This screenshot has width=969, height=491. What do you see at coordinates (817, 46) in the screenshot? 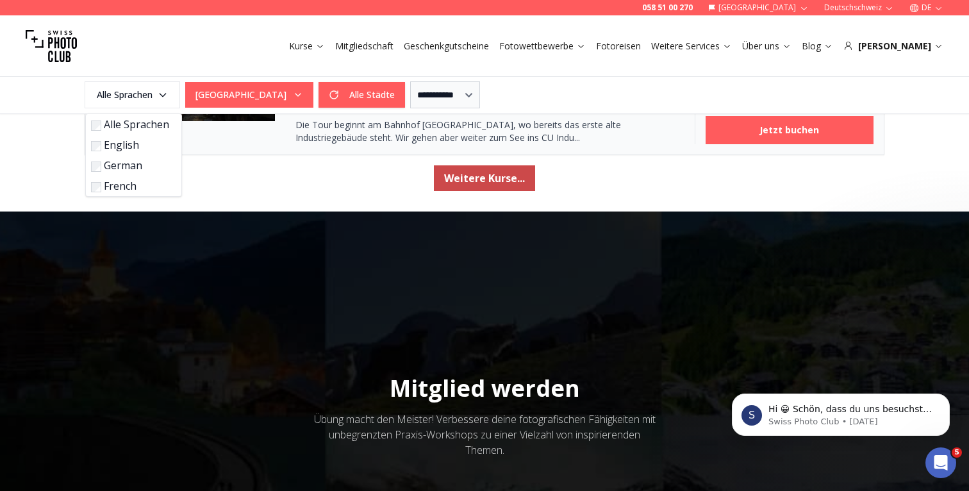
I see `a: Blog` at bounding box center [817, 46].